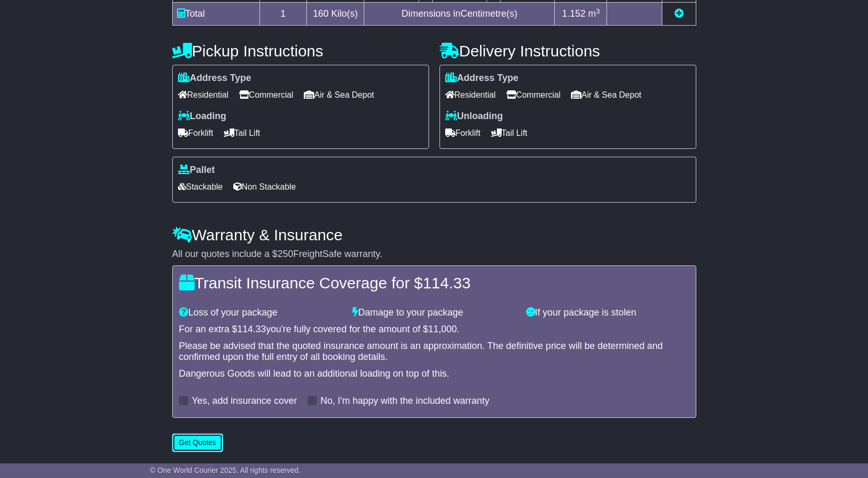  Describe the element at coordinates (434, 374) in the screenshot. I see `div: Dangerous Goods will lead to an additional loading on top of this.` at that location.